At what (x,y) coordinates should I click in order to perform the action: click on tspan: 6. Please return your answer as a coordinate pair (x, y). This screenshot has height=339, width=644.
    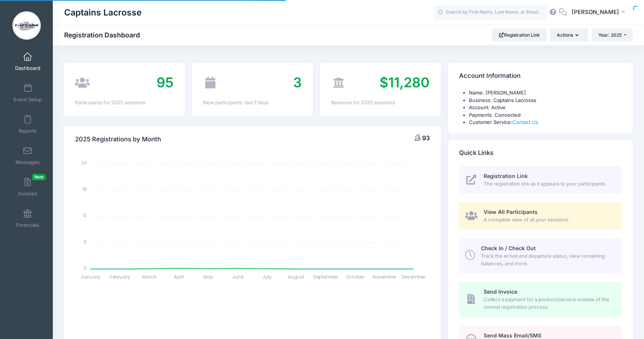
    Looking at the image, I should click on (86, 241).